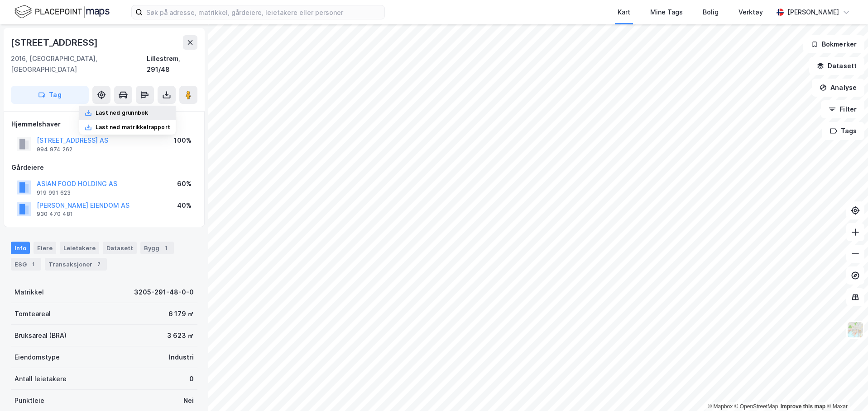 The height and width of the screenshot is (411, 868). I want to click on div: 6 179 ㎡, so click(181, 314).